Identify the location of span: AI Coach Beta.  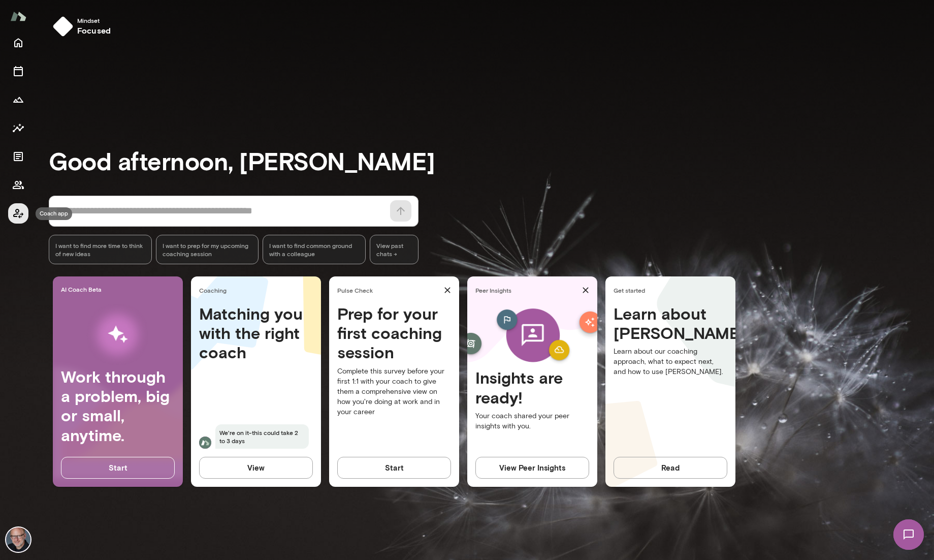
(120, 289).